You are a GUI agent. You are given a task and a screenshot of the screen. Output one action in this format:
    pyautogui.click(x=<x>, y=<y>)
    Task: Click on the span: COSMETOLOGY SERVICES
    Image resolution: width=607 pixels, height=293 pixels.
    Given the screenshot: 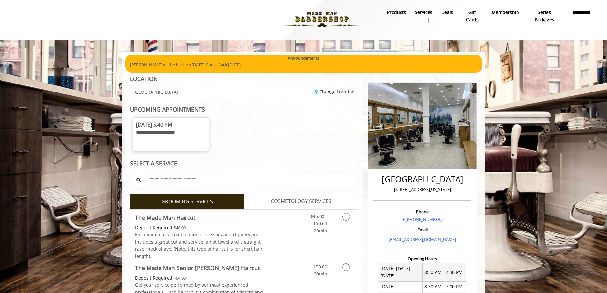 What is the action you would take?
    pyautogui.click(x=301, y=201)
    